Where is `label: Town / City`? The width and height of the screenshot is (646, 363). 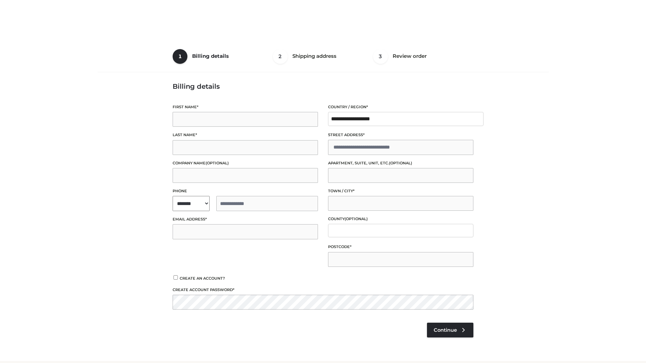
label: Town / City is located at coordinates (401, 191).